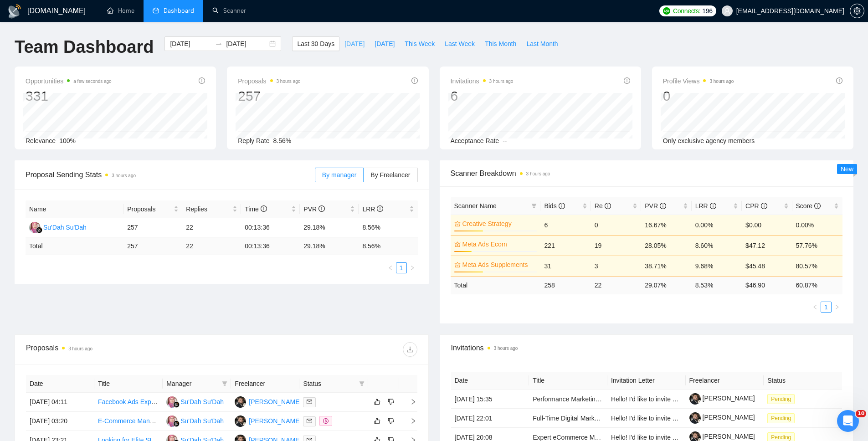  What do you see at coordinates (716, 225) in the screenshot?
I see `td: 0.00%` at bounding box center [716, 225].